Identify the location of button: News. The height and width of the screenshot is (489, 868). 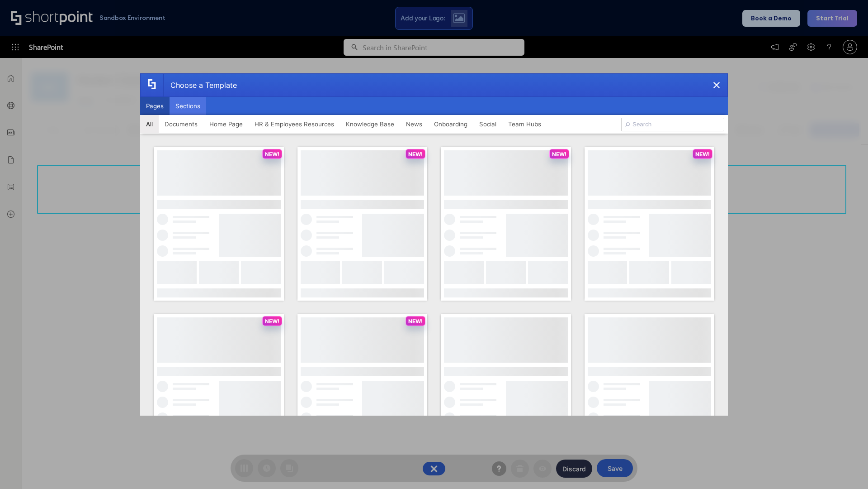
(414, 124).